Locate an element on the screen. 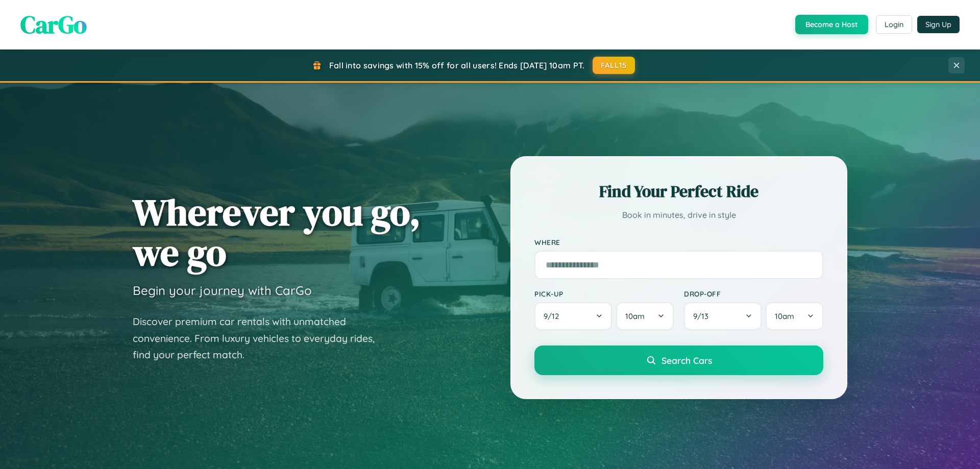 This screenshot has width=980, height=469. h2: Find Your Perfect Ride is located at coordinates (679, 191).